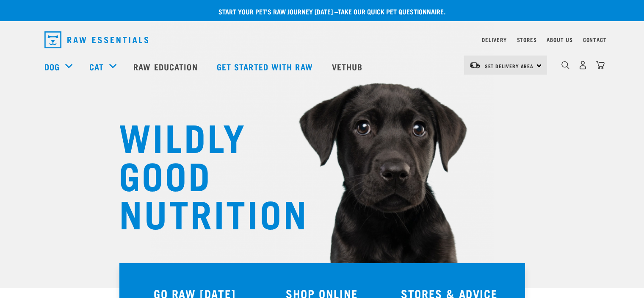  What do you see at coordinates (595, 39) in the screenshot?
I see `a: Contact` at bounding box center [595, 39].